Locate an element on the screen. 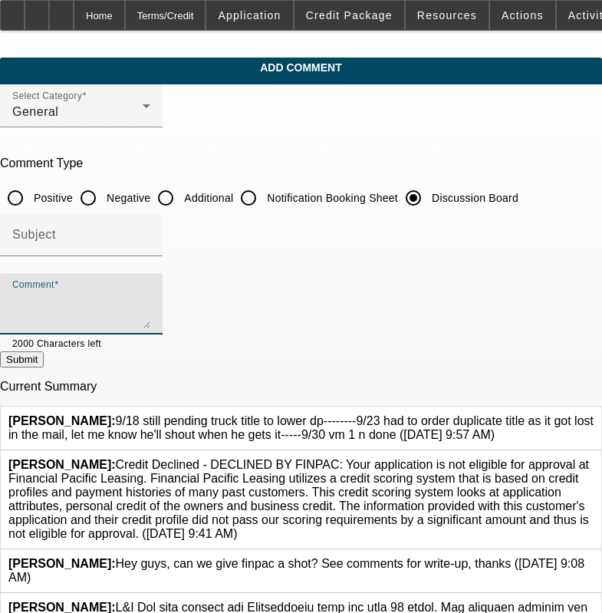 The width and height of the screenshot is (602, 613). label: Additional is located at coordinates (207, 198).